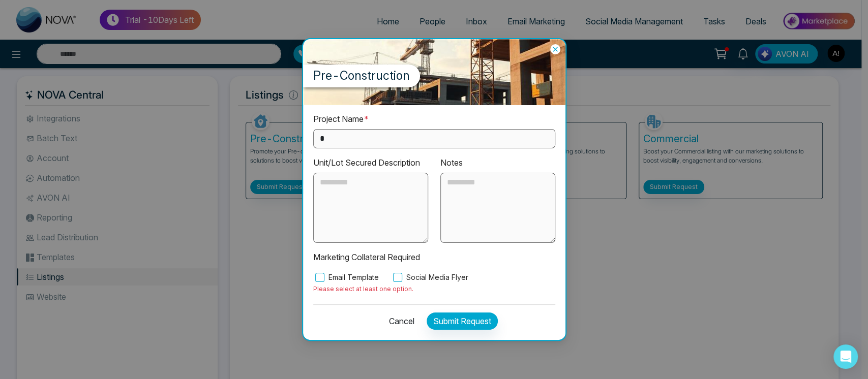 This screenshot has height=379, width=868. What do you see at coordinates (341, 119) in the screenshot?
I see `label: Project Name` at bounding box center [341, 119].